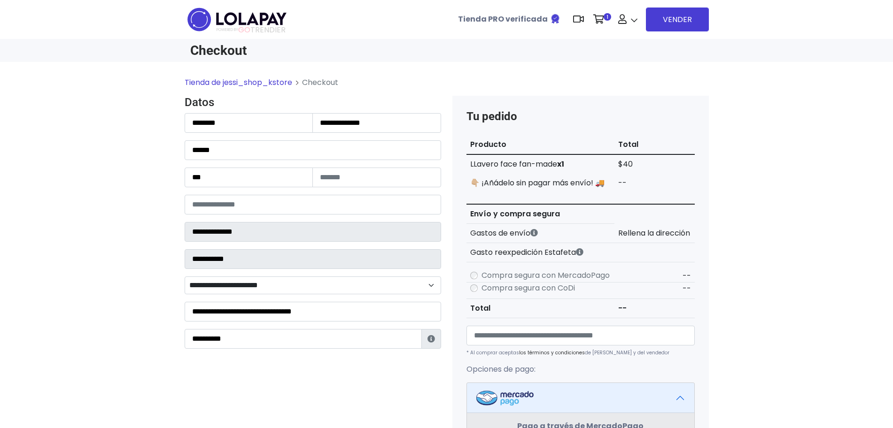 The width and height of the screenshot is (893, 428). What do you see at coordinates (315, 83) in the screenshot?
I see `li: Checkout` at bounding box center [315, 83].